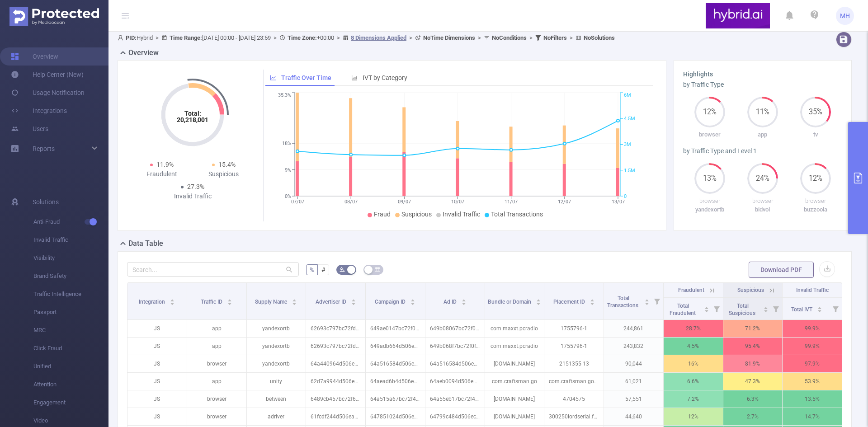 The width and height of the screenshot is (868, 427). I want to click on b: No Solutions, so click(599, 37).